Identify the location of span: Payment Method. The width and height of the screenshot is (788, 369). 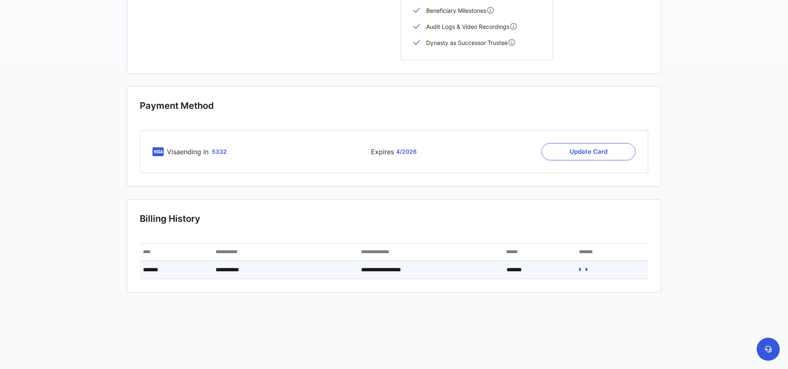
(177, 105).